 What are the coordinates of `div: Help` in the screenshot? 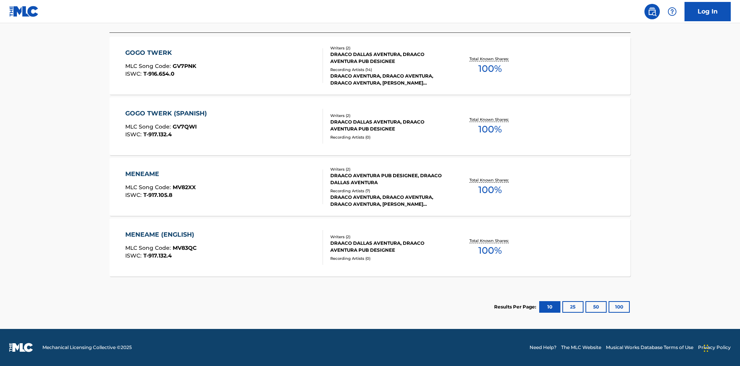 It's located at (672, 12).